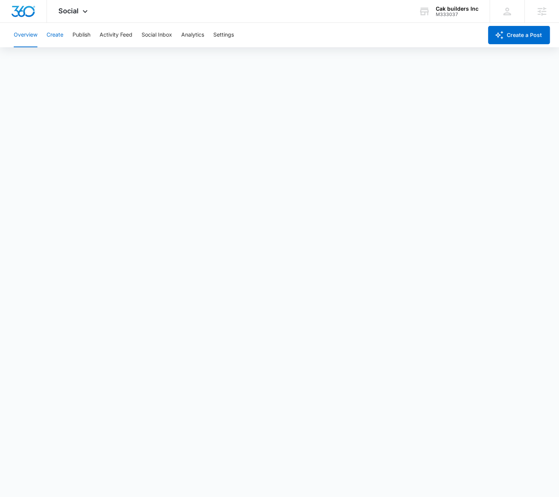  I want to click on button: Settings, so click(223, 35).